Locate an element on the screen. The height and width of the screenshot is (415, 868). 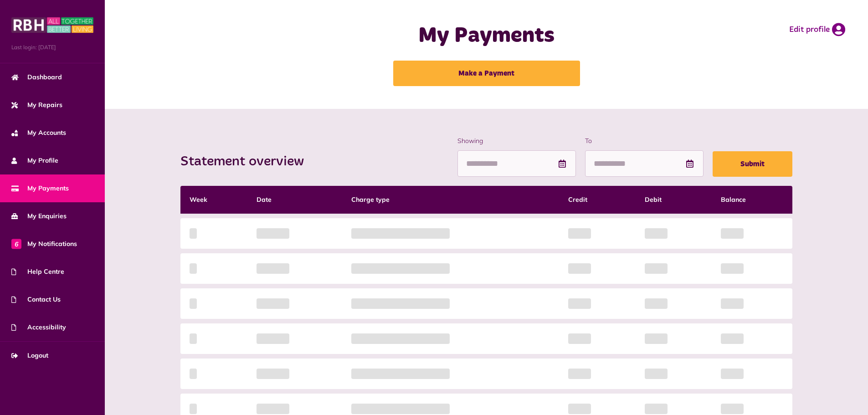
span: Logout is located at coordinates (30, 356).